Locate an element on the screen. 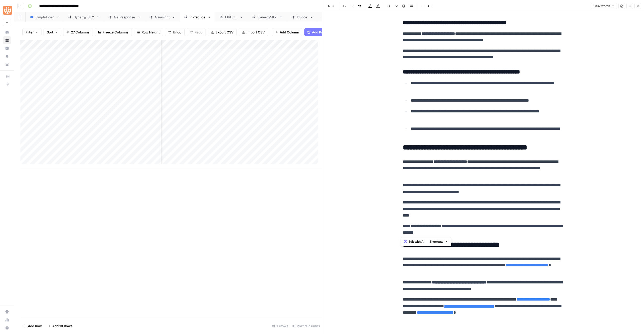  button: Freeze Columns is located at coordinates (113, 32).